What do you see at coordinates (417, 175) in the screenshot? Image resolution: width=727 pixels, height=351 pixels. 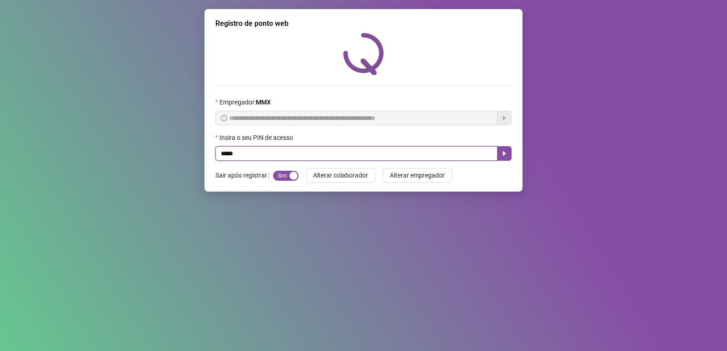 I see `span: Alterar empregador` at bounding box center [417, 175].